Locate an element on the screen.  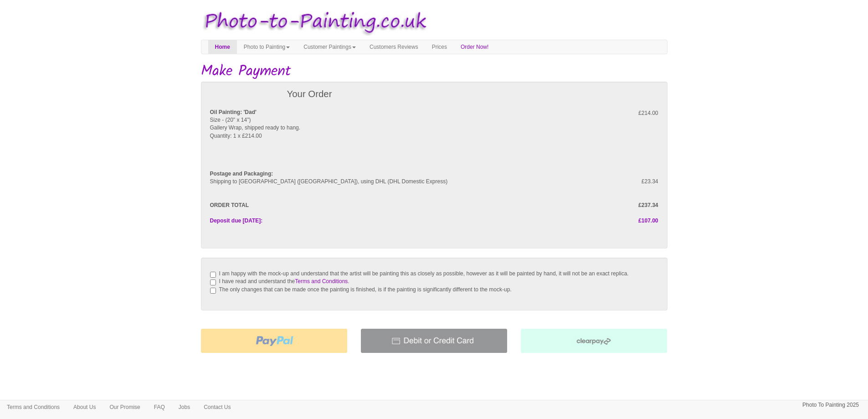
a: Order Now! is located at coordinates (474, 47).